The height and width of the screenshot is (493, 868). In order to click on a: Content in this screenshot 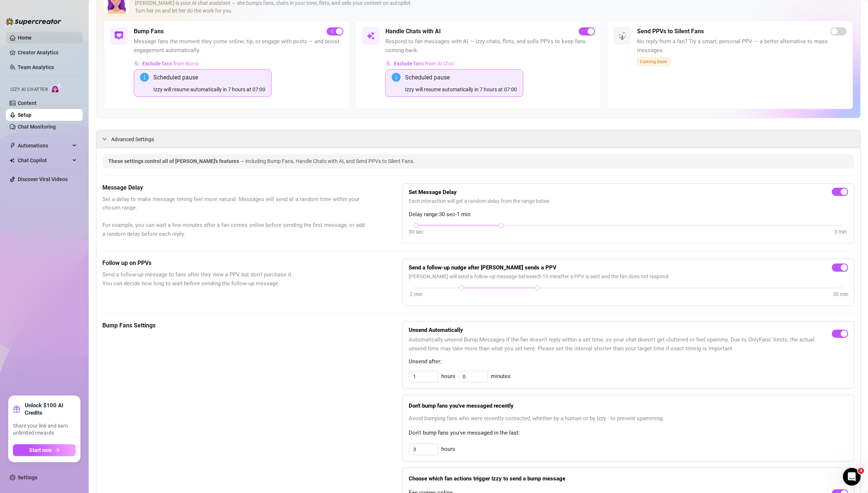, I will do `click(27, 103)`.